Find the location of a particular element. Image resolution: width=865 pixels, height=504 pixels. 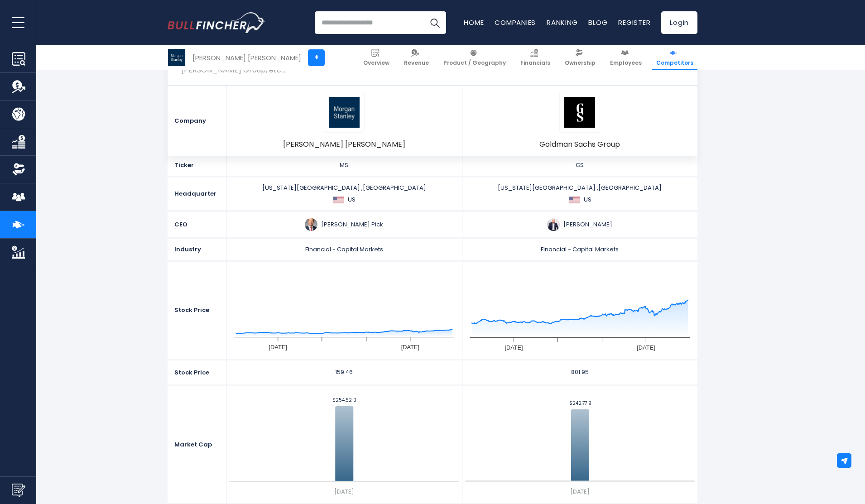

a: Overview is located at coordinates (376, 57).